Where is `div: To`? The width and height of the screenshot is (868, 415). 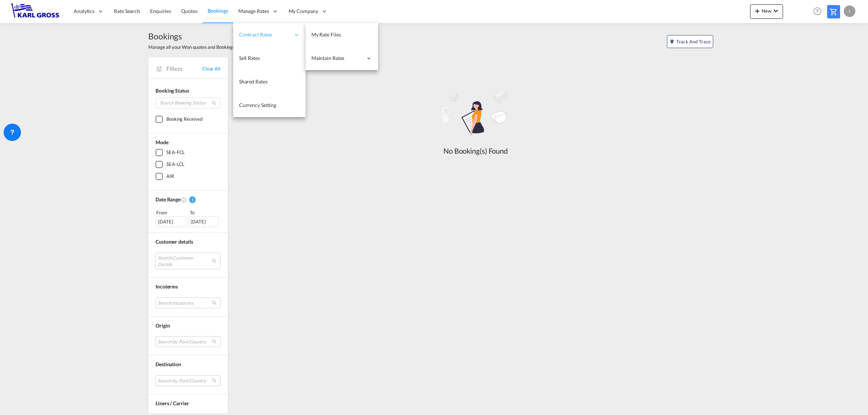 div: To is located at coordinates (205, 213).